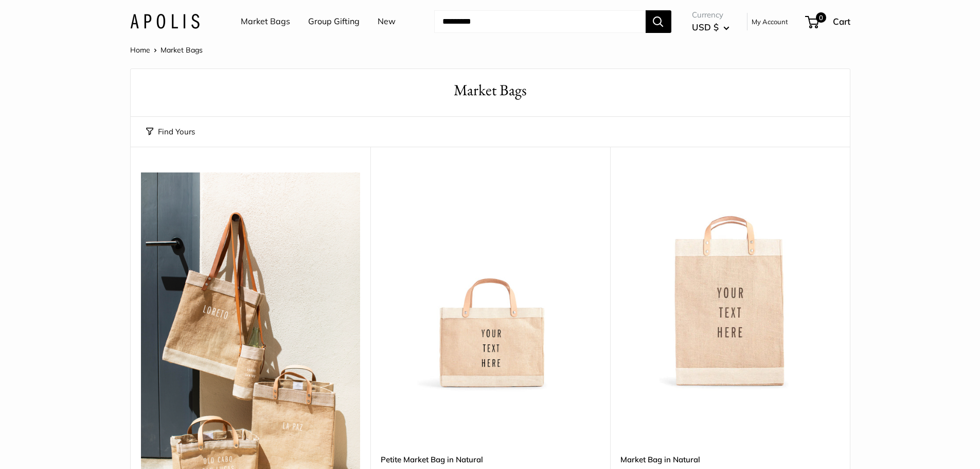 Image resolution: width=980 pixels, height=469 pixels. I want to click on button: Find Yours, so click(170, 132).